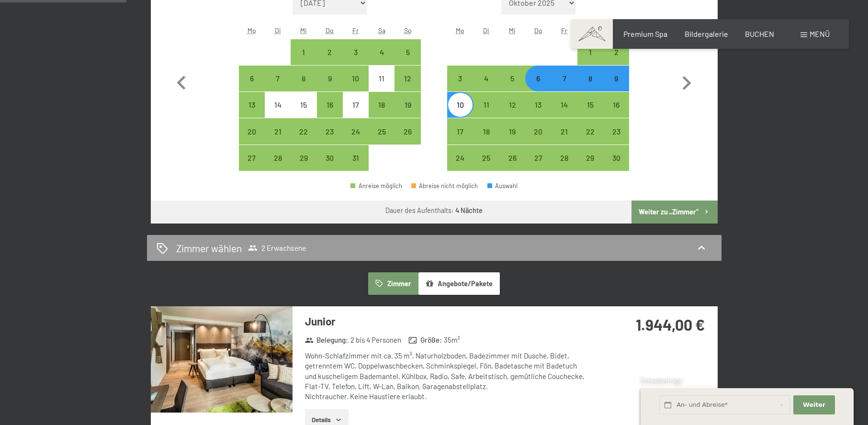  Describe the element at coordinates (382, 52) in the screenshot. I see `div: Sat Oct 04 2025` at that location.